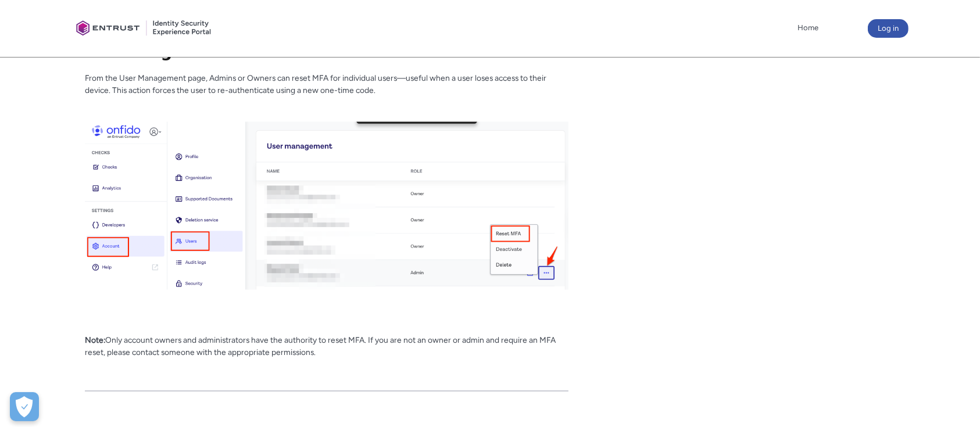  I want to click on a: Home, so click(808, 28).